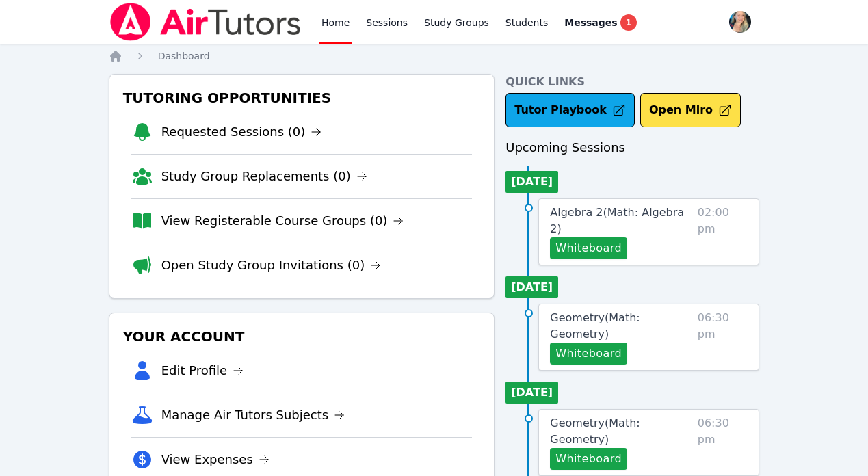 The height and width of the screenshot is (476, 868). I want to click on span: 02:00 pm, so click(723, 232).